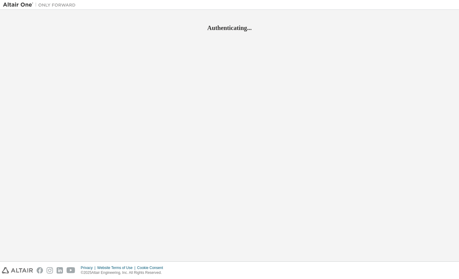 This screenshot has height=279, width=459. I want to click on img: youtube.svg, so click(71, 270).